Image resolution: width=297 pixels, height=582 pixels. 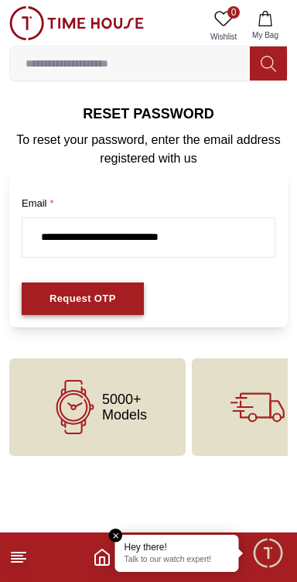 I want to click on span: 5000+ Models, so click(x=125, y=407).